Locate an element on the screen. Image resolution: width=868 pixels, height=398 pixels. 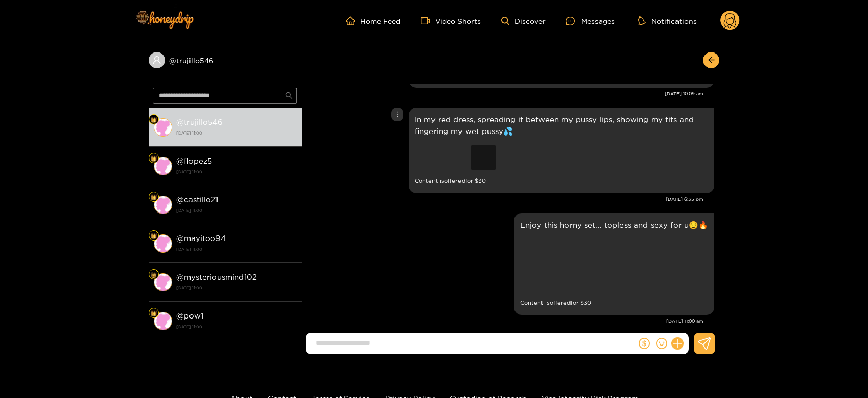
span: dollar is located at coordinates (644, 344).